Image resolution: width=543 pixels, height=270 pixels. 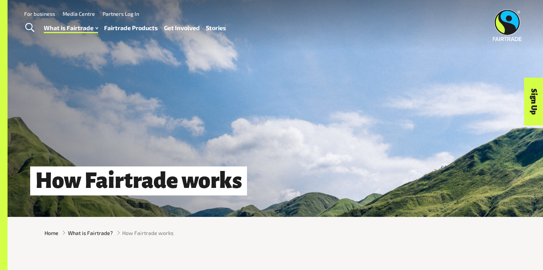 I want to click on a: Get Involved, so click(x=182, y=28).